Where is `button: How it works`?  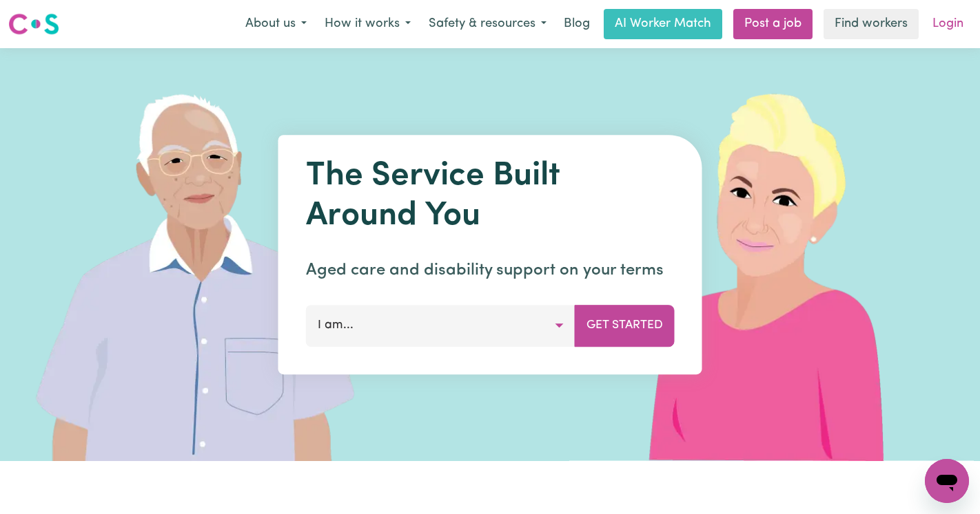 button: How it works is located at coordinates (367, 24).